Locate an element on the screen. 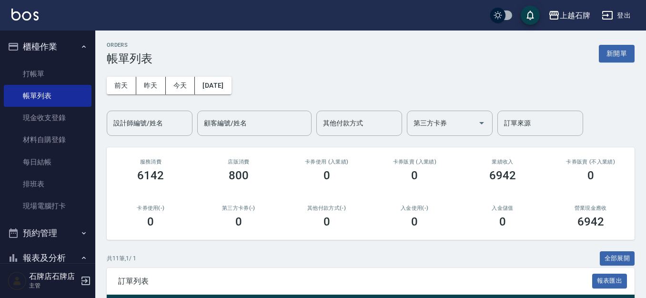 Image resolution: width=646 pixels, height=298 pixels. button: 前天 is located at coordinates (121, 85).